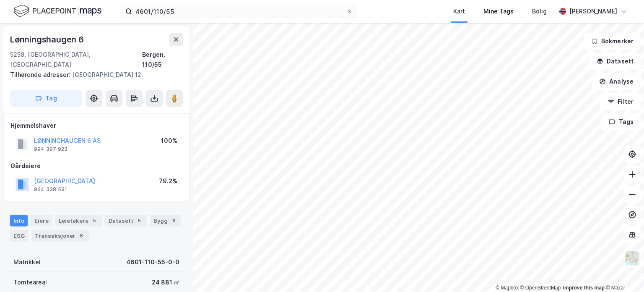 The image size is (644, 292). I want to click on div: Lønningshaugen 6, so click(48, 39).